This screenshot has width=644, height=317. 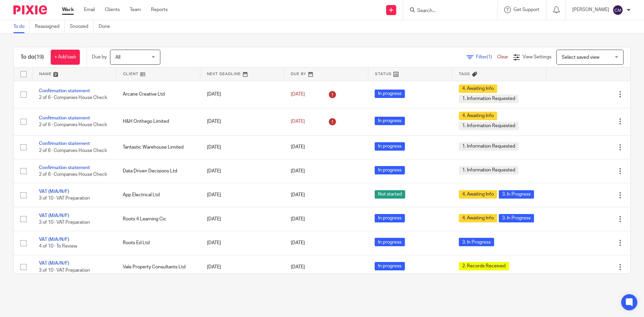 I want to click on img: Pixie, so click(x=30, y=10).